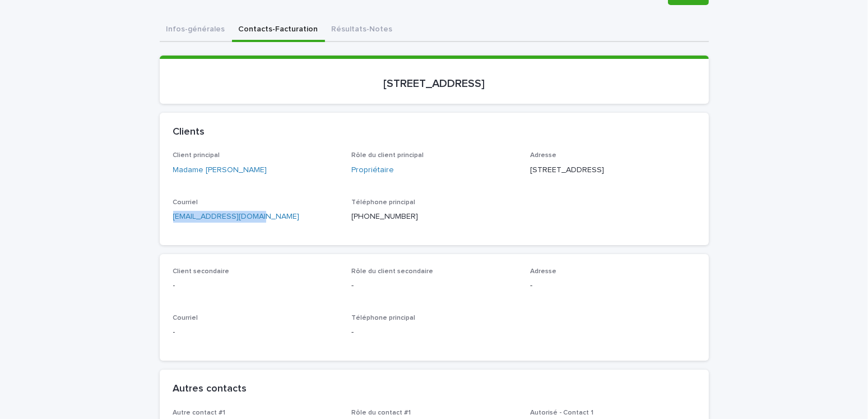 The image size is (868, 419). I want to click on h2: Autres contacts, so click(210, 389).